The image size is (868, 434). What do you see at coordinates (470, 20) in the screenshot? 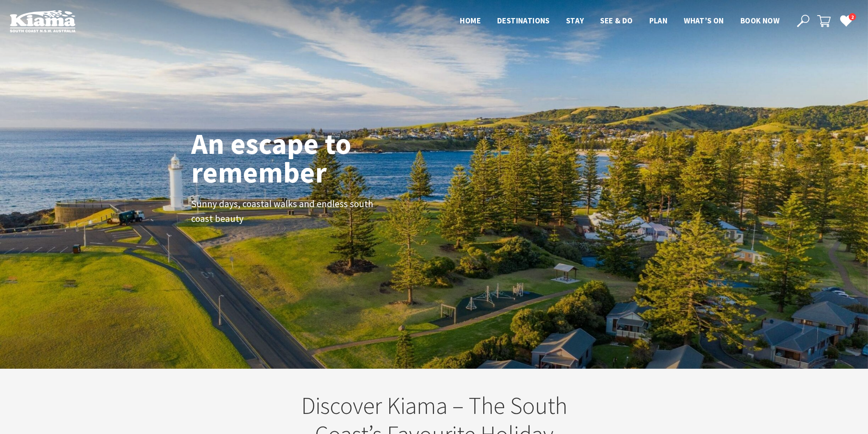
I see `span: Home` at bounding box center [470, 20].